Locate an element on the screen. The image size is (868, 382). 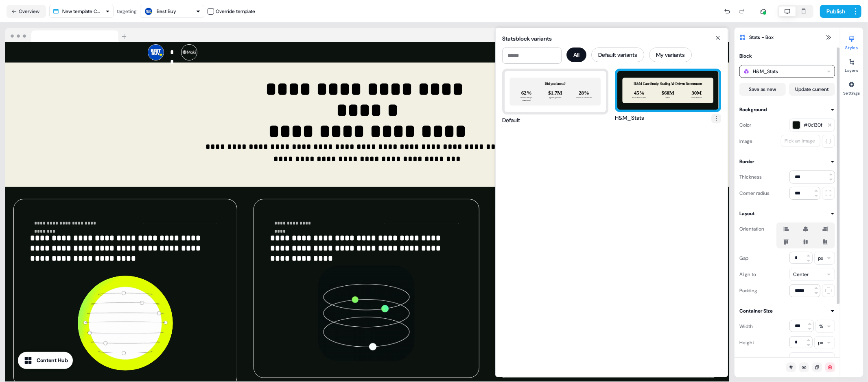
div: Center is located at coordinates (801, 275).